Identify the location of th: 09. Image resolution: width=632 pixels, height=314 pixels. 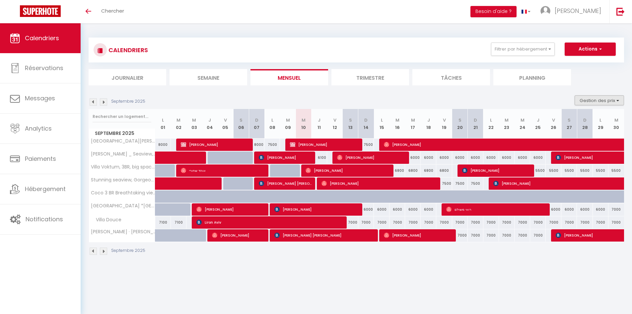
(288, 123).